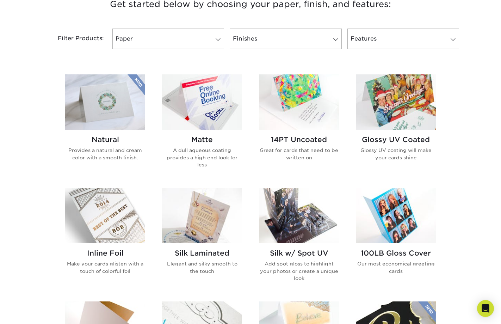 The image size is (501, 324). Describe the element at coordinates (202, 139) in the screenshot. I see `h2: Matte` at that location.